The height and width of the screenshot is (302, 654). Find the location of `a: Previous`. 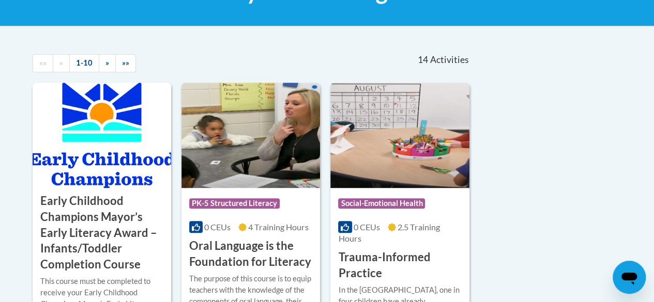

a: Previous is located at coordinates (61, 63).